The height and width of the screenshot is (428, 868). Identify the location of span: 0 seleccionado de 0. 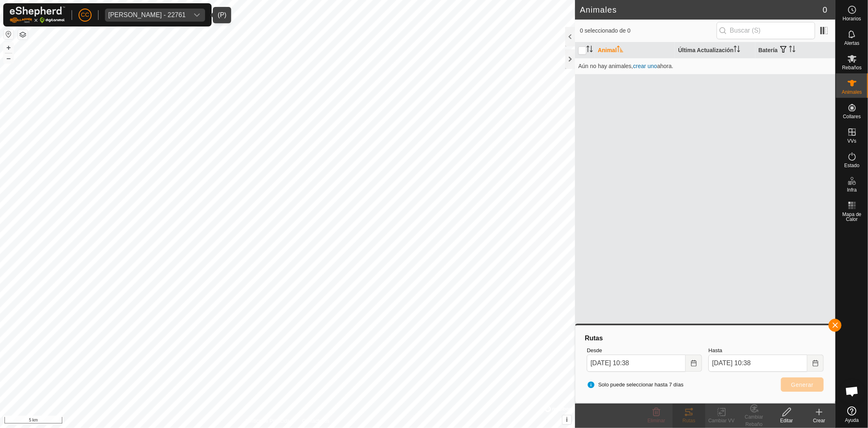
(649, 30).